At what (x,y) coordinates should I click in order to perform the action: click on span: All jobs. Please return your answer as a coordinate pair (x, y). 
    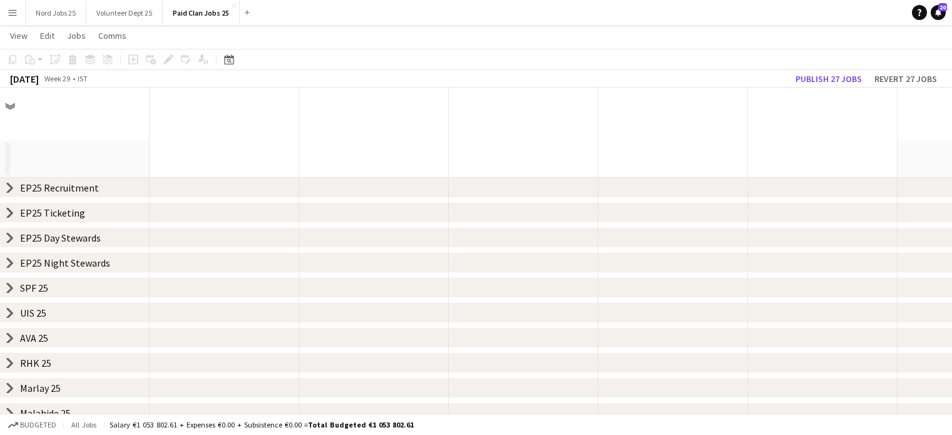
    Looking at the image, I should click on (84, 424).